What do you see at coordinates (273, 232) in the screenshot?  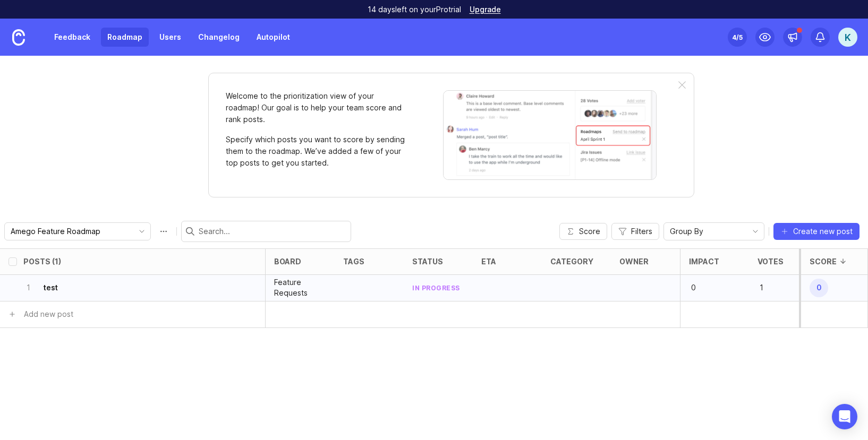 I see `input: Search...` at bounding box center [273, 232].